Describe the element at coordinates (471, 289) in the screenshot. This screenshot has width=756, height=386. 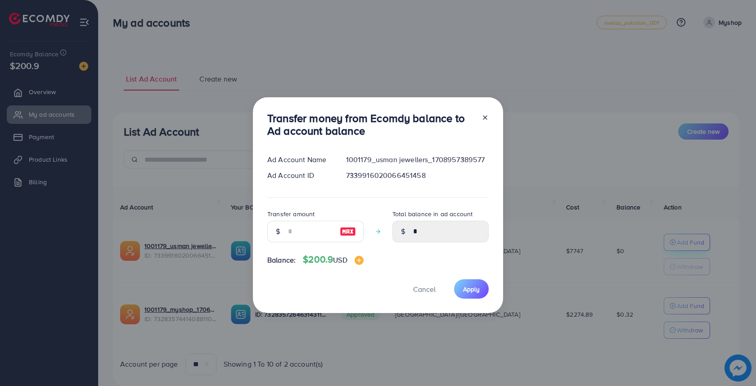
I see `span: Apply` at that location.